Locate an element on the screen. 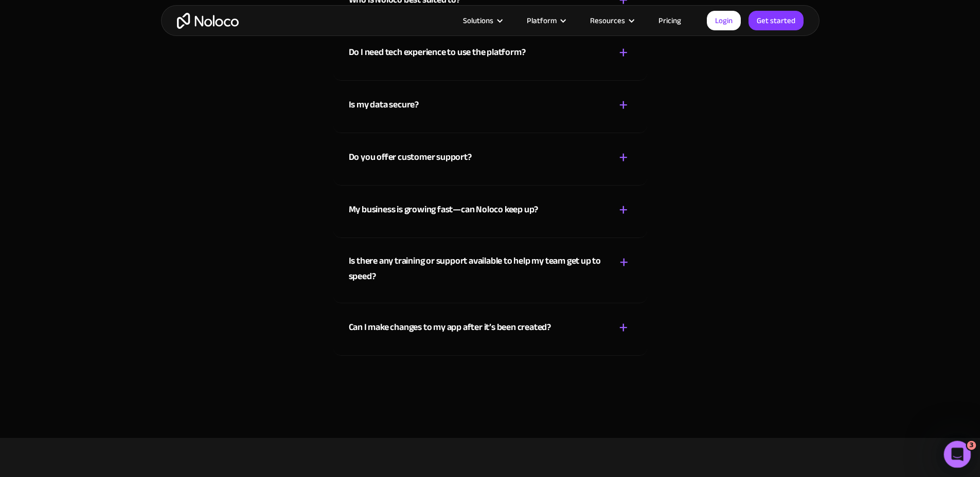  div: Do I need tech experience to use the platform? is located at coordinates (437, 53).